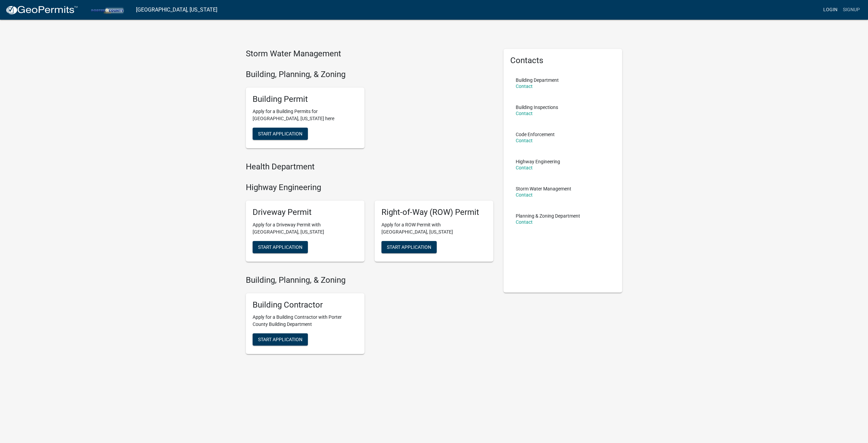  I want to click on h5: Contacts, so click(563, 61).